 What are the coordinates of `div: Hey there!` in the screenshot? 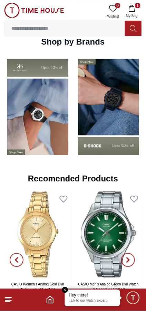 It's located at (93, 296).